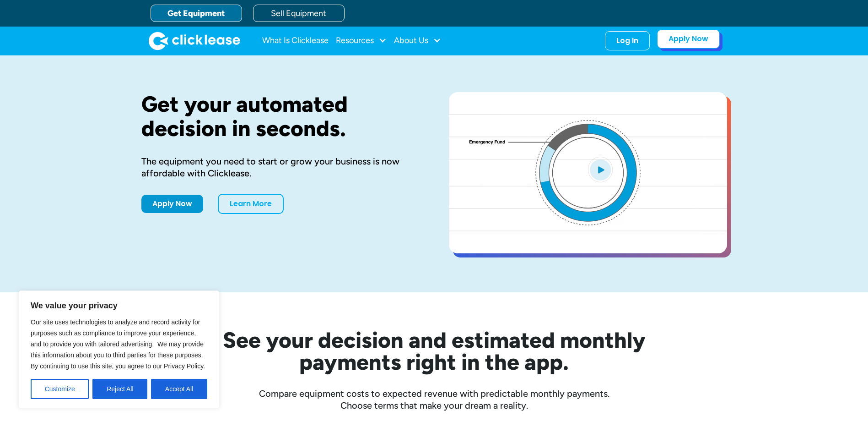  What do you see at coordinates (120, 388) in the screenshot?
I see `button: Reject All` at bounding box center [120, 388].